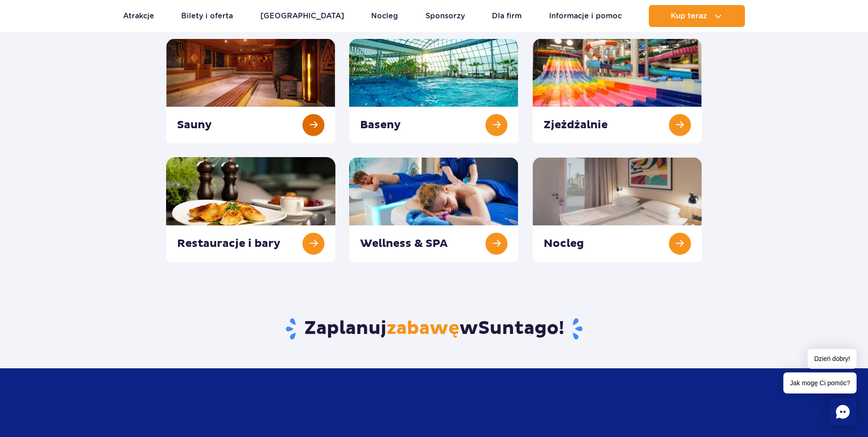 Image resolution: width=868 pixels, height=437 pixels. What do you see at coordinates (820, 383) in the screenshot?
I see `span: Jak mogę Ci pomóc?` at bounding box center [820, 383].